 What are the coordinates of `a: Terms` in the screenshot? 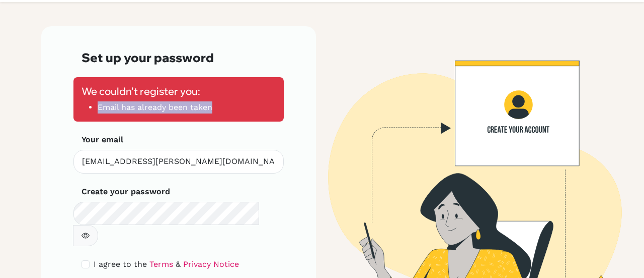 It's located at (161, 263).